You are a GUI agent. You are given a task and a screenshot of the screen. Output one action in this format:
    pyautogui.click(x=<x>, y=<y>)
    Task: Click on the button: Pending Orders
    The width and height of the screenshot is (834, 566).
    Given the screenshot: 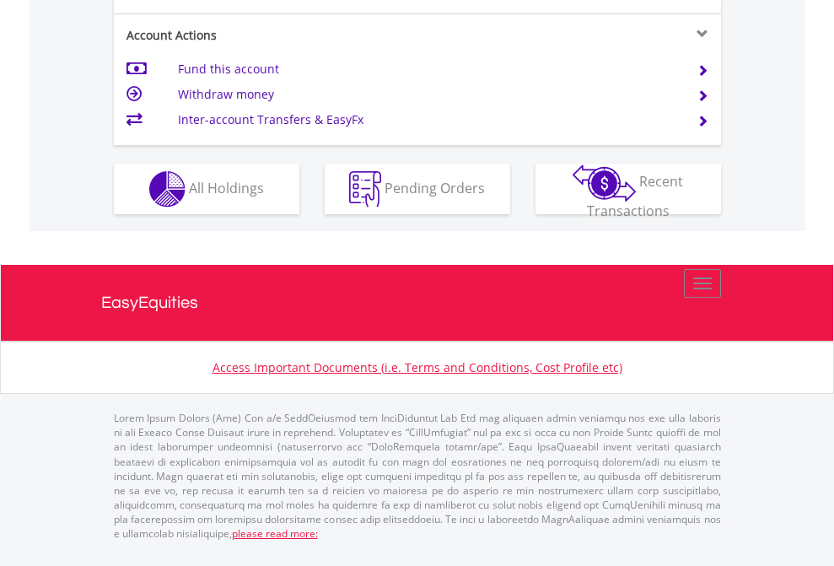 What is the action you would take?
    pyautogui.click(x=417, y=189)
    